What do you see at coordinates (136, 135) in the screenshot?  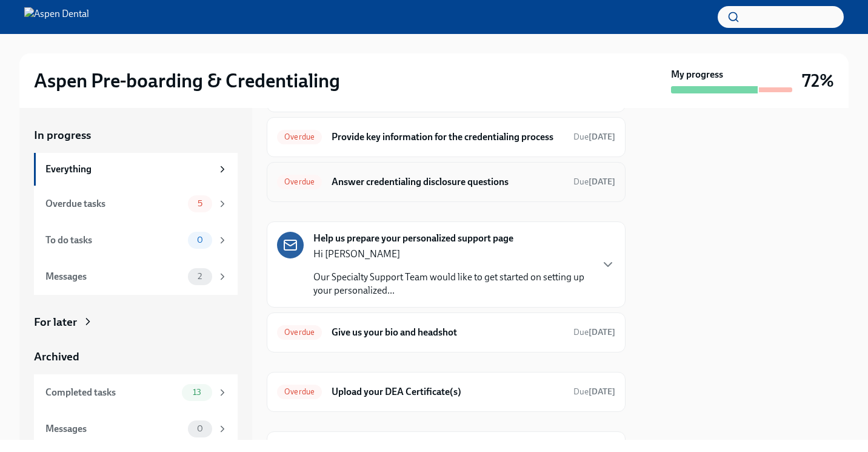 I see `a: In progress` at bounding box center [136, 135].